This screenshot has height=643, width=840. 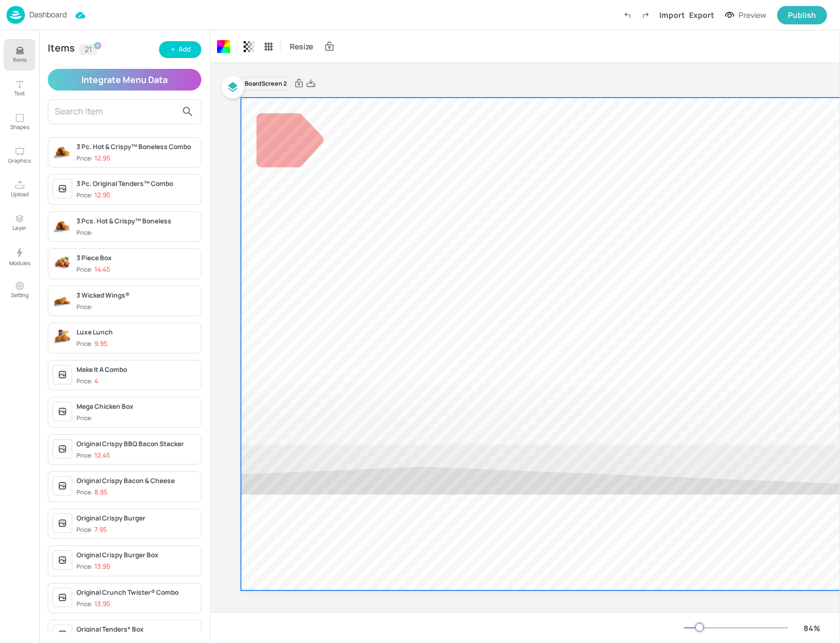 I want to click on div: 3 Wicked Wings®, so click(x=136, y=295).